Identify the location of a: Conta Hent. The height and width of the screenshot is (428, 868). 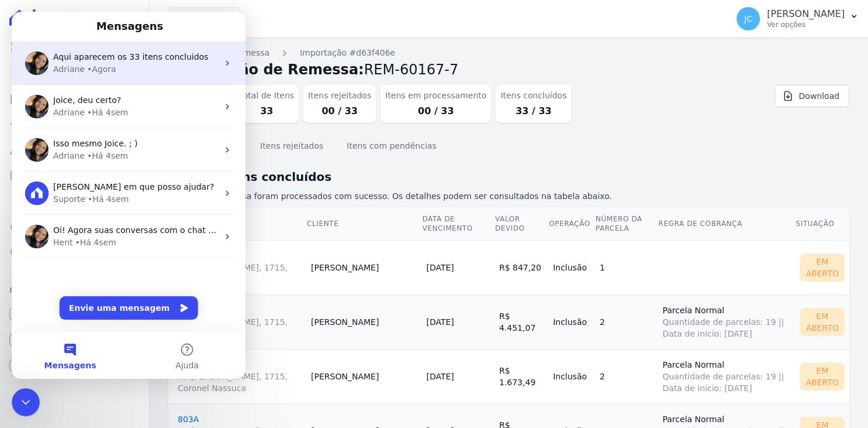
(74, 340).